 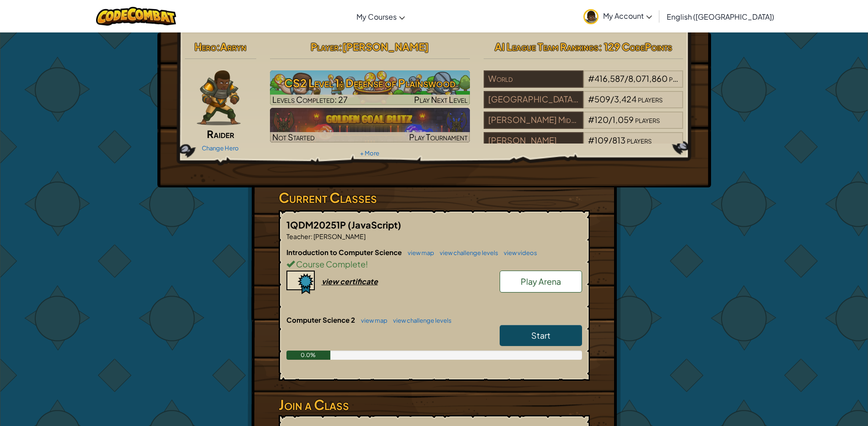 What do you see at coordinates (541, 281) in the screenshot?
I see `span: Play Arena` at bounding box center [541, 281].